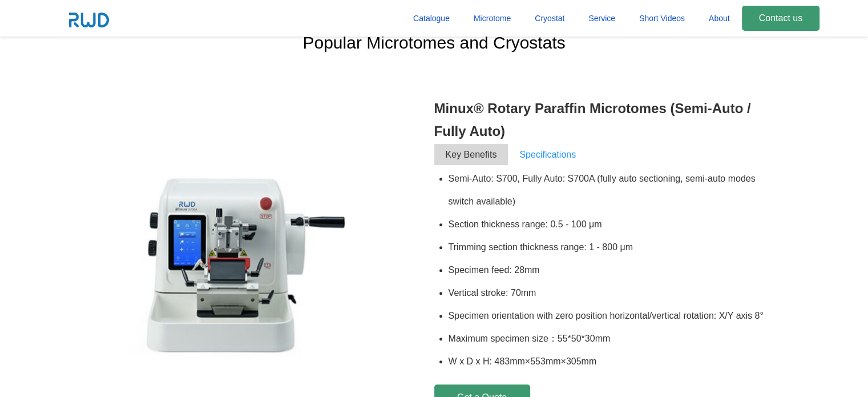 This screenshot has width=868, height=397. Describe the element at coordinates (547, 155) in the screenshot. I see `span: Specifications` at that location.